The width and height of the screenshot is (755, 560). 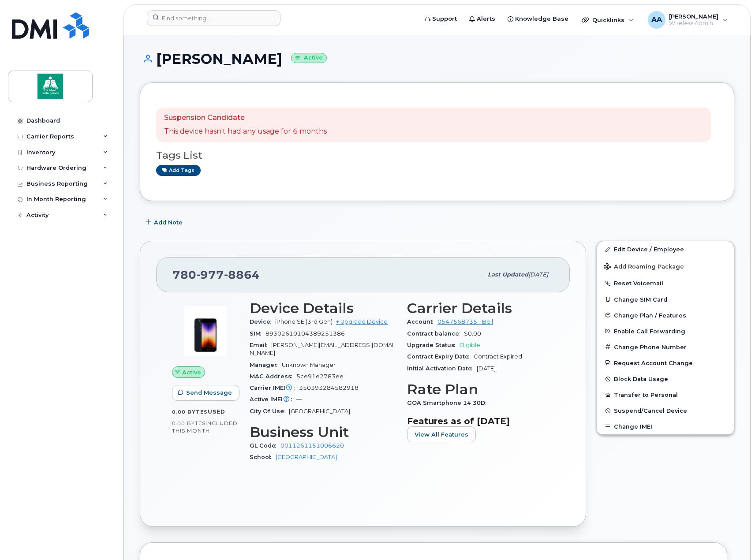 I want to click on span: included this month, so click(x=205, y=427).